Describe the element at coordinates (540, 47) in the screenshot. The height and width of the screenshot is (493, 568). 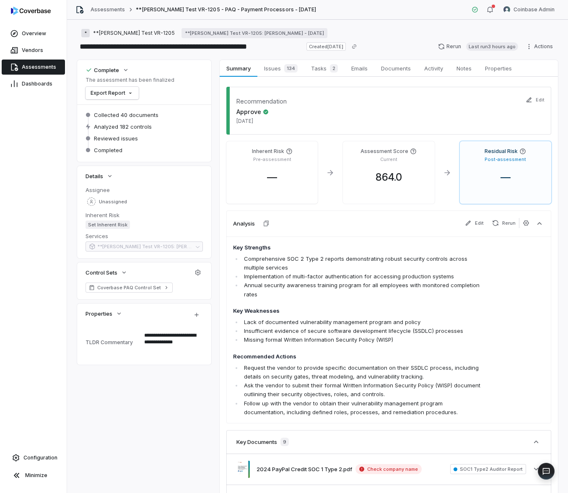
I see `button: Actions` at that location.